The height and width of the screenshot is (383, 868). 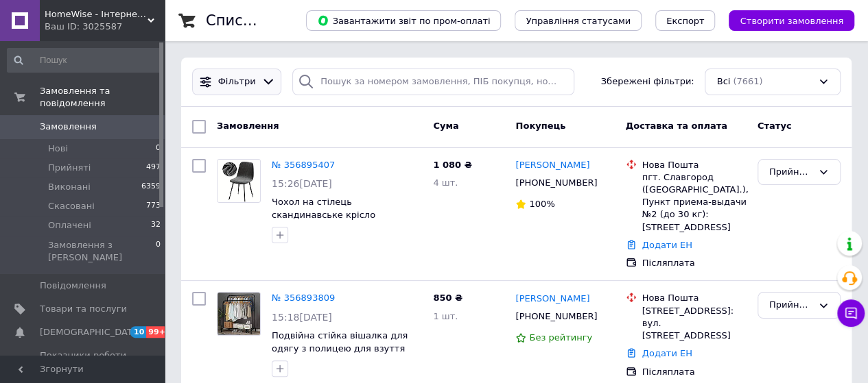 What do you see at coordinates (83, 362) in the screenshot?
I see `span: Показники роботи компанії` at bounding box center [83, 362].